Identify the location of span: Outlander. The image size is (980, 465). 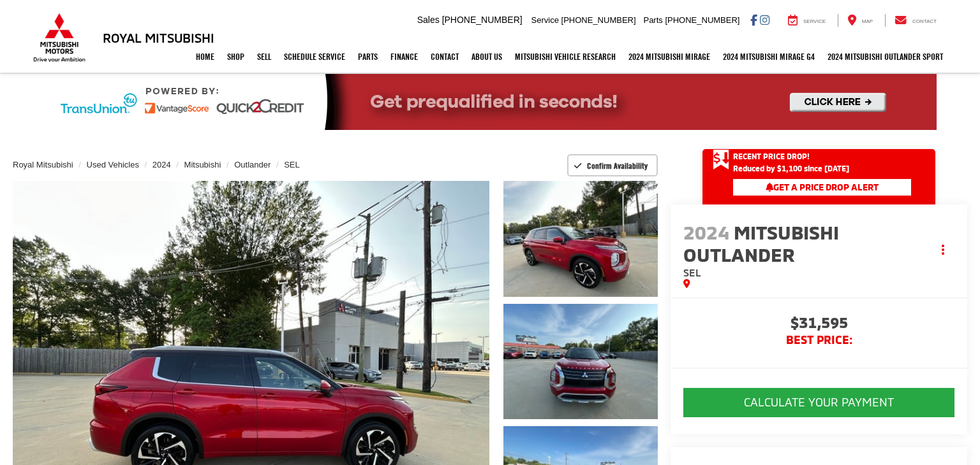
(252, 164).